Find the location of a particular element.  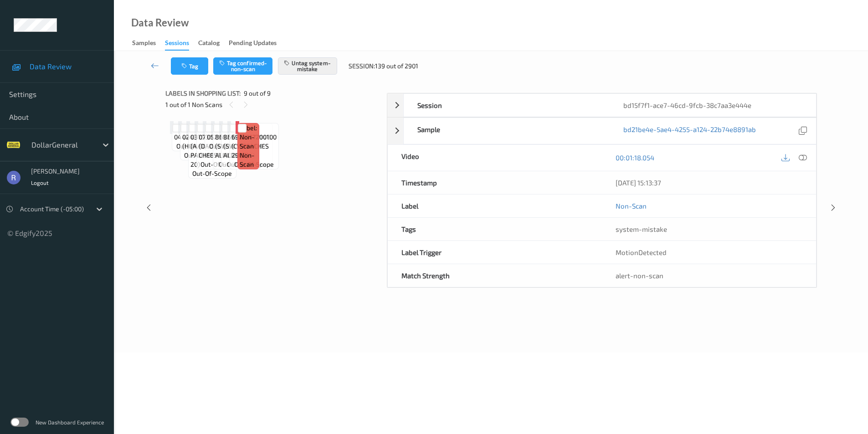

span: system-mistake is located at coordinates (641, 229).